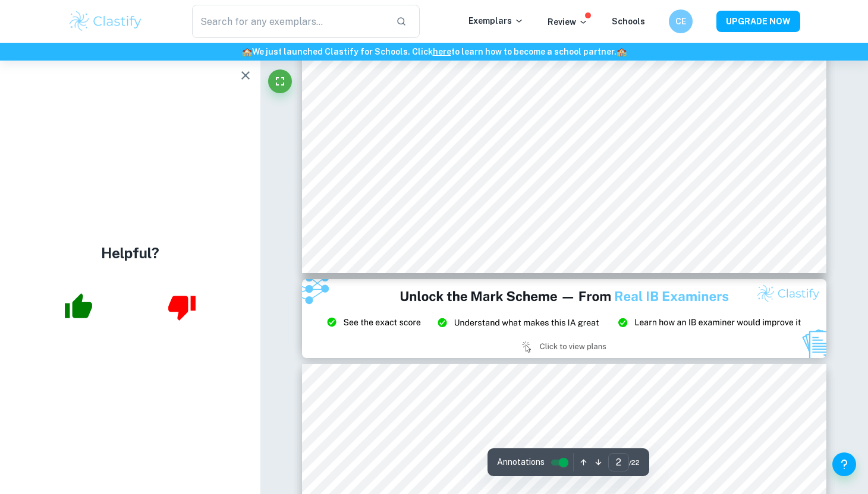 This screenshot has height=494, width=868. Describe the element at coordinates (680, 21) in the screenshot. I see `button: CE` at that location.